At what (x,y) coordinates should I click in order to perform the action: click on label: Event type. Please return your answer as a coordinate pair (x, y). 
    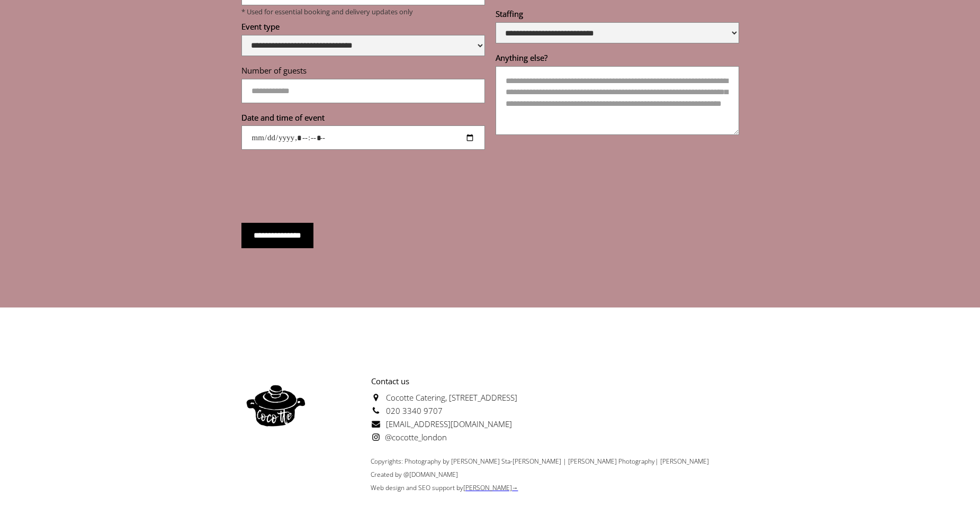
    Looking at the image, I should click on (363, 28).